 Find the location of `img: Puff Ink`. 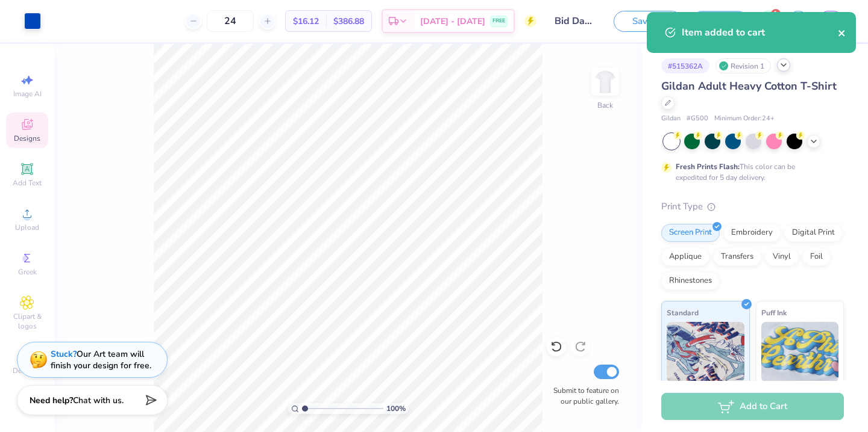

img: Puff Ink is located at coordinates (800, 352).